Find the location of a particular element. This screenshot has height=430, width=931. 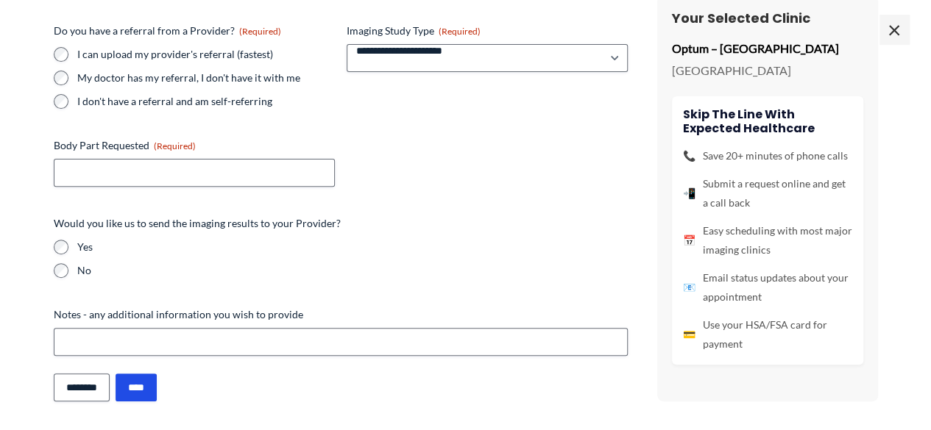

label: Yes is located at coordinates (352, 247).